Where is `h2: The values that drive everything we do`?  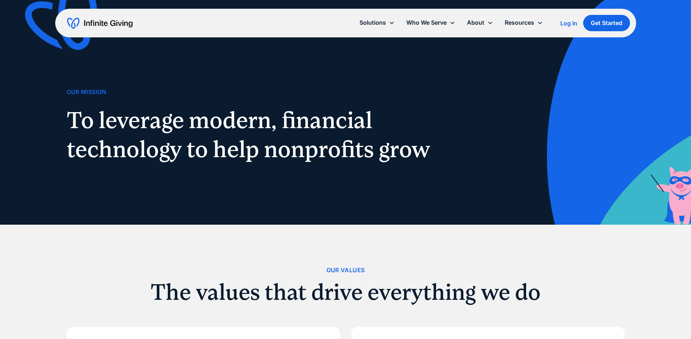
h2: The values that drive everything we do is located at coordinates (346, 292).